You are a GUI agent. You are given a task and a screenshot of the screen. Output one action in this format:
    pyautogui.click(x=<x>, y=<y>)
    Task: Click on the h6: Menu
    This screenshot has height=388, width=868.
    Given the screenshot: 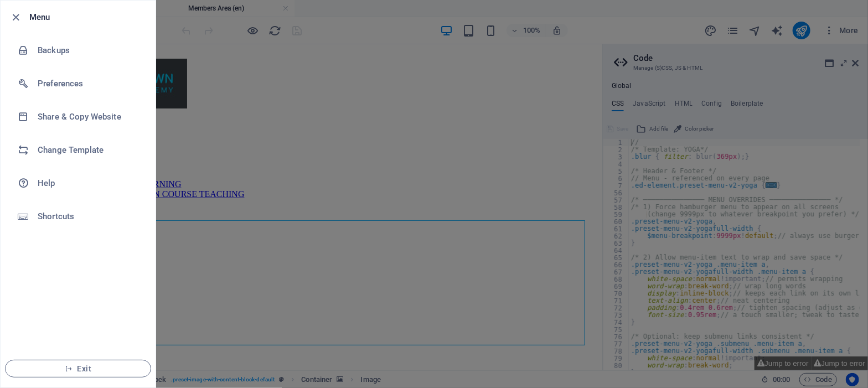 What is the action you would take?
    pyautogui.click(x=88, y=17)
    